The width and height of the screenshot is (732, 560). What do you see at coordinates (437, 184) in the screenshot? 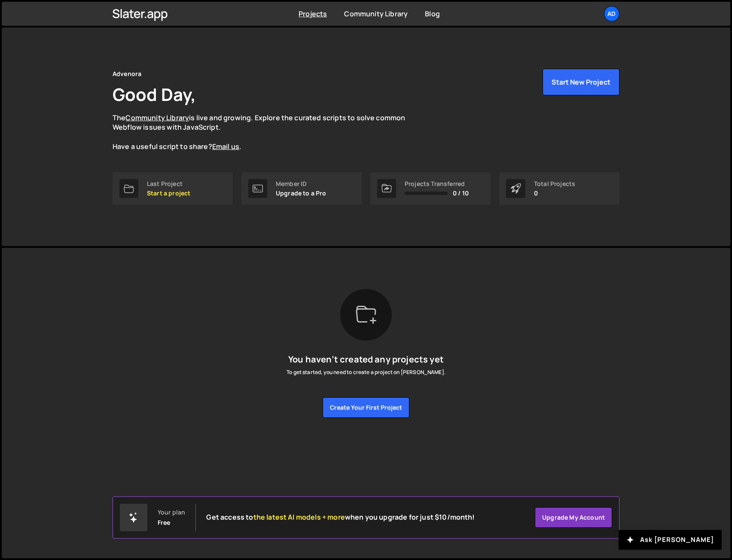
I see `div: Projects Transferred` at bounding box center [437, 184].